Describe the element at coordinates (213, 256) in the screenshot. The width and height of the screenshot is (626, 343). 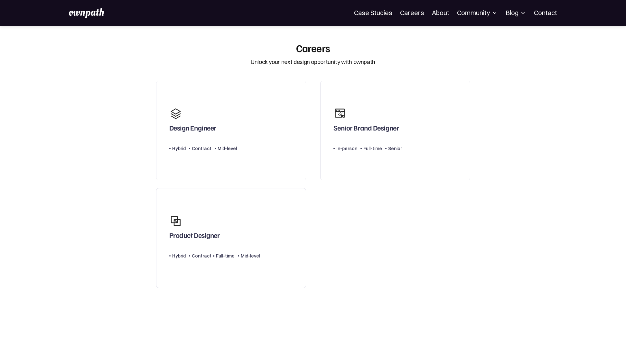
I see `div: Contract > Full-time` at that location.